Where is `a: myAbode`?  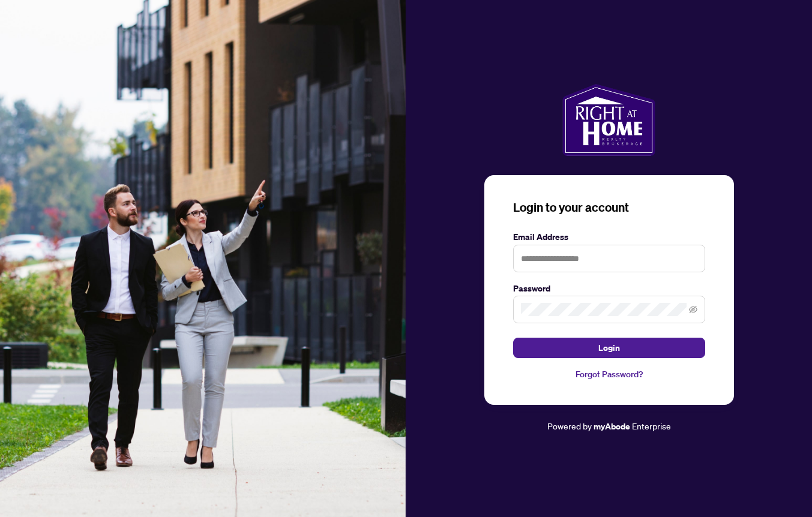 a: myAbode is located at coordinates (611, 427).